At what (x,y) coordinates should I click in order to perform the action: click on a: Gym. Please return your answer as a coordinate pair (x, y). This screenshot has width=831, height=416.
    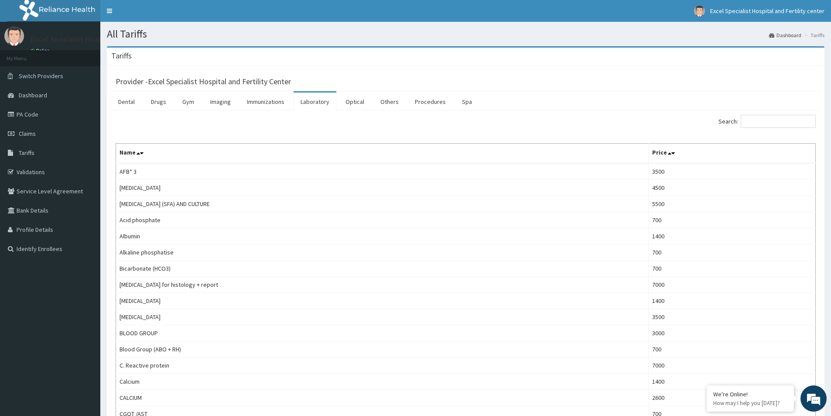
    Looking at the image, I should click on (188, 102).